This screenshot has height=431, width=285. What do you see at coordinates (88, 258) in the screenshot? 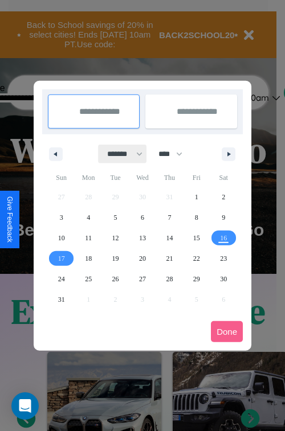
I see `button: 18` at bounding box center [88, 258].